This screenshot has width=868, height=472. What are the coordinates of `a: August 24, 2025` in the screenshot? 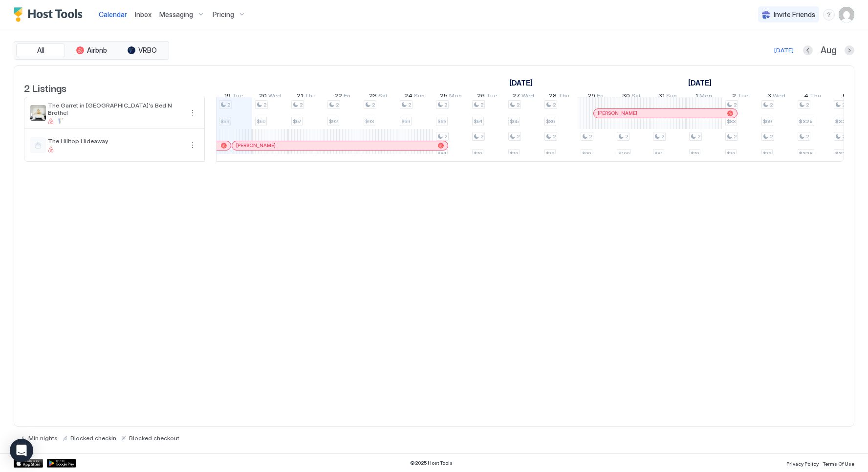 It's located at (414, 97).